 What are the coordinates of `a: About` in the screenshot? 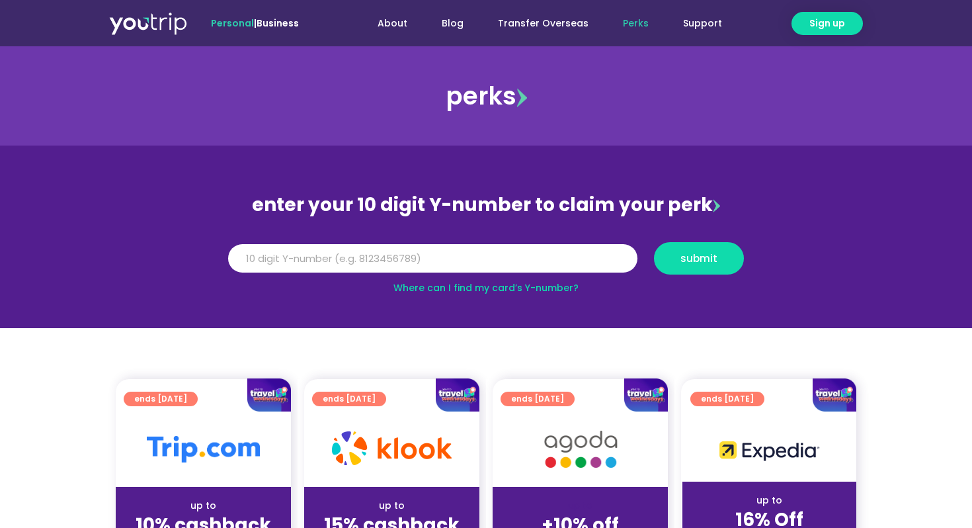 It's located at (392, 23).